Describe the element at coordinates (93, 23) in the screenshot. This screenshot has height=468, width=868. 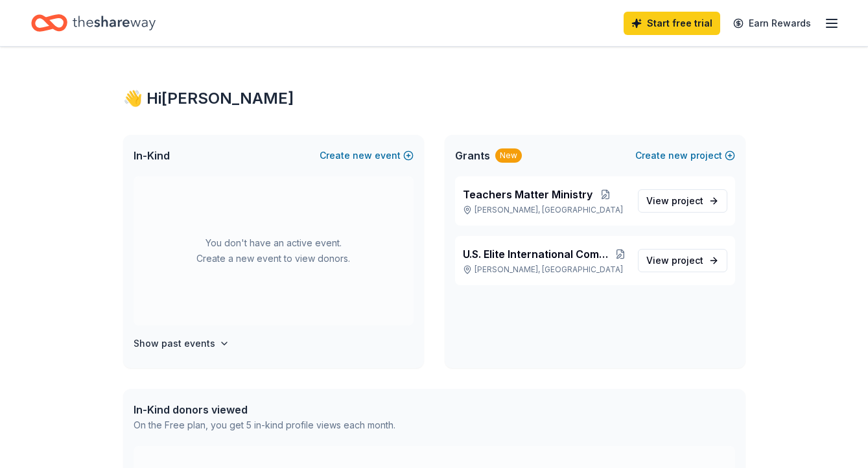
I see `a: Home` at that location.